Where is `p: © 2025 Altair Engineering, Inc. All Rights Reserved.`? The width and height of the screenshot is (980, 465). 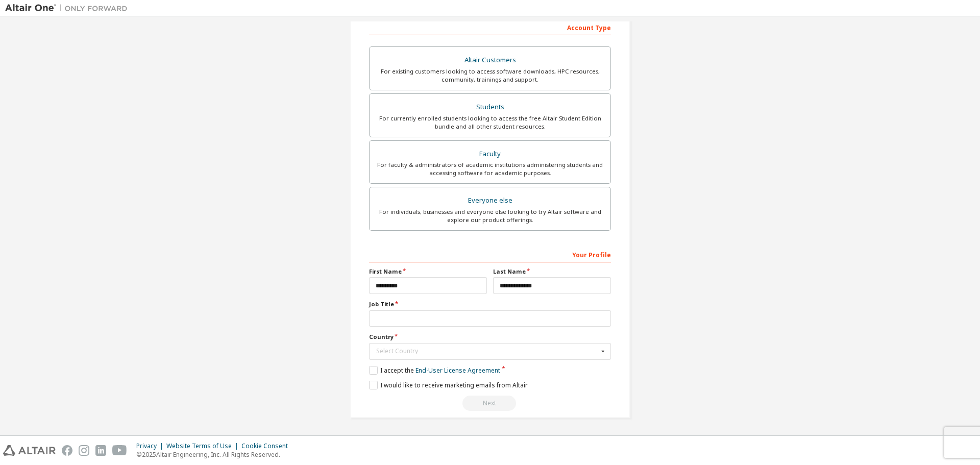 p: © 2025 Altair Engineering, Inc. All Rights Reserved. is located at coordinates (215, 454).